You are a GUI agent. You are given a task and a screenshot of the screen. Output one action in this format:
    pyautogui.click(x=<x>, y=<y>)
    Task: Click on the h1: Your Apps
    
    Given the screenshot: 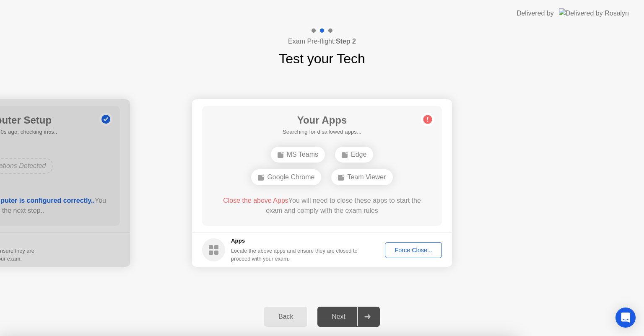 What is the action you would take?
    pyautogui.click(x=322, y=120)
    